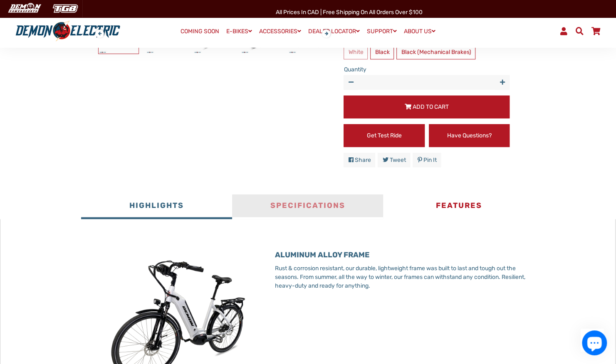  I want to click on span: Share, so click(362, 160).